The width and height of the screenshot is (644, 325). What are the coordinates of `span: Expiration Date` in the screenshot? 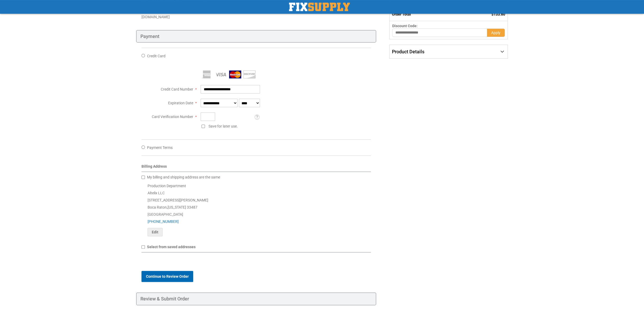 It's located at (181, 103).